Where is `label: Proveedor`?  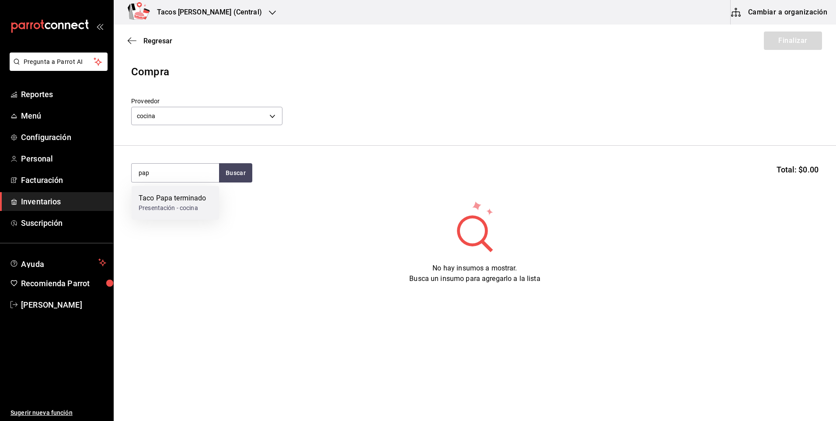
label: Proveedor is located at coordinates (207, 101).